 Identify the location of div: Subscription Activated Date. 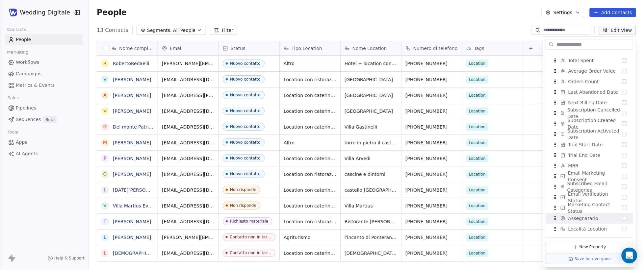
(590, 134).